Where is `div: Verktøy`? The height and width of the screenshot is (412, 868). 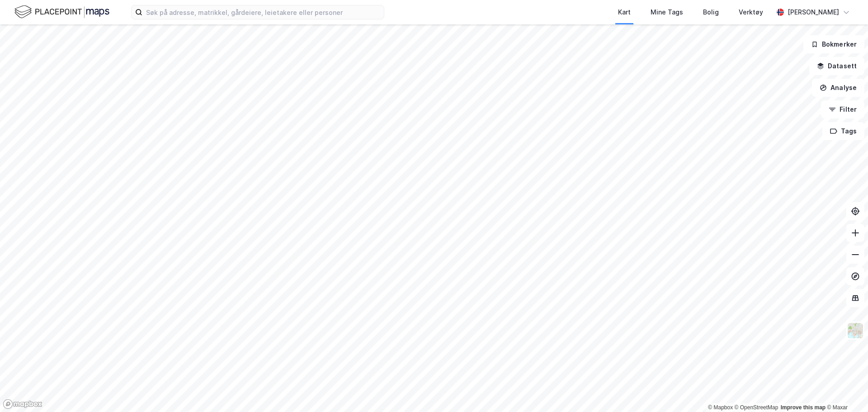 div: Verktøy is located at coordinates (751, 13).